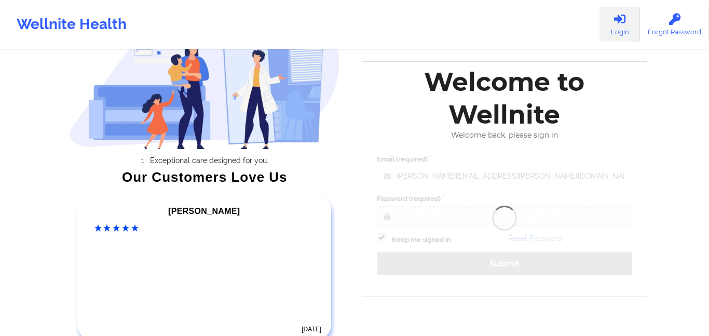 The width and height of the screenshot is (709, 336). I want to click on a: Forgot Password, so click(674, 24).